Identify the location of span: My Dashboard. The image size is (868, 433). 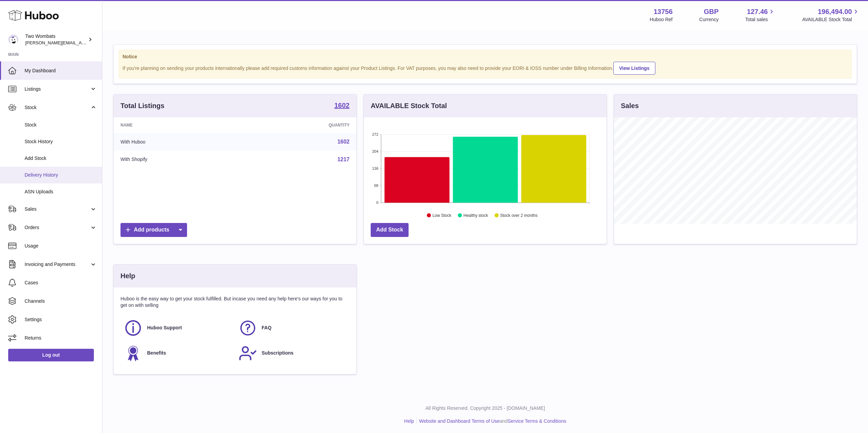
(61, 71).